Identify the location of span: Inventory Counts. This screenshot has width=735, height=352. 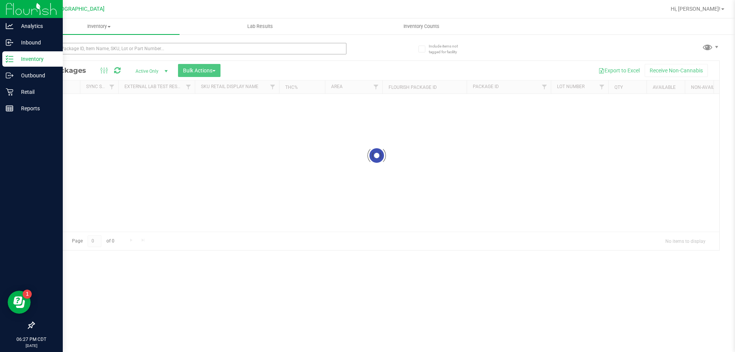
(422, 26).